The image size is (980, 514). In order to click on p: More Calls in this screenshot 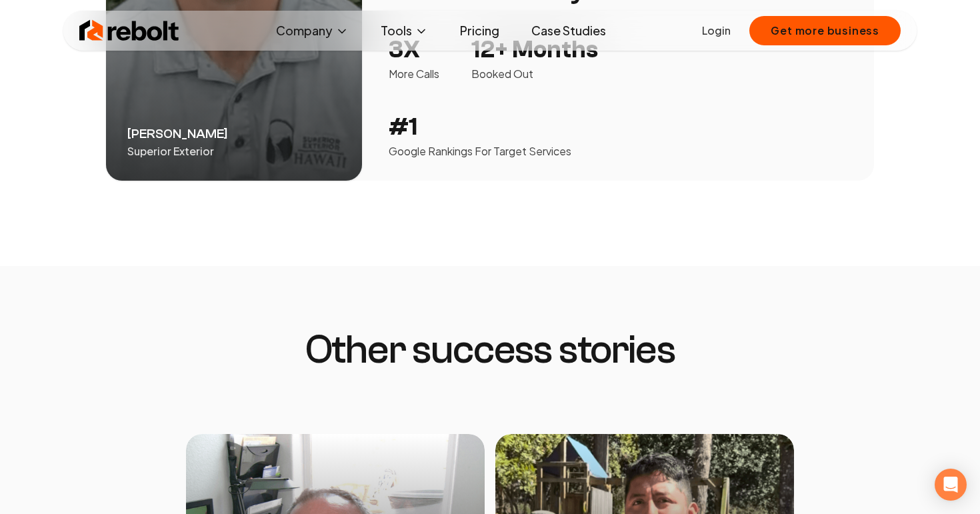, I will do `click(414, 74)`.